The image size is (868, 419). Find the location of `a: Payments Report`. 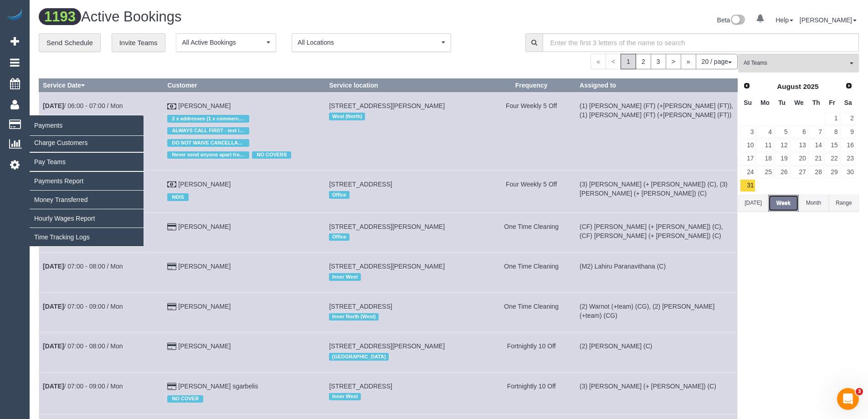

a: Payments Report is located at coordinates (86, 181).